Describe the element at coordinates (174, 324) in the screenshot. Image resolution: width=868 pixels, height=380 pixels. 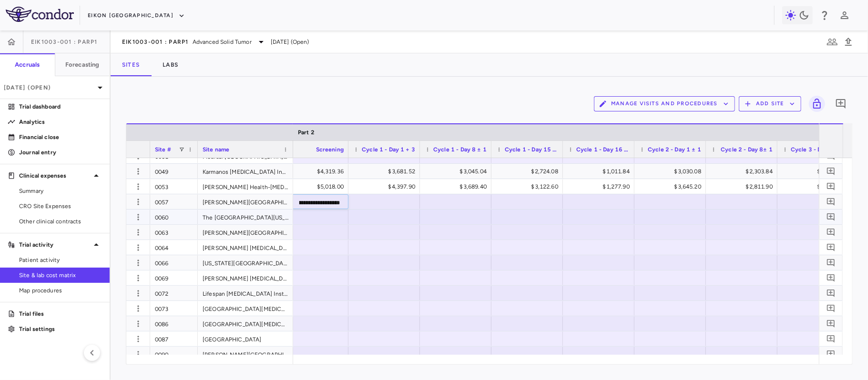
I see `div: 0086` at that location.